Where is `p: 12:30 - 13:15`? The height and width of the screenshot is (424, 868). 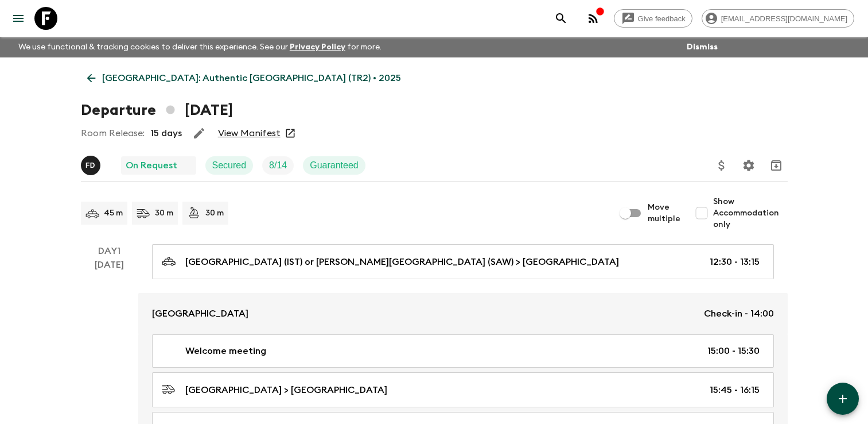 p: 12:30 - 13:15 is located at coordinates (734, 261).